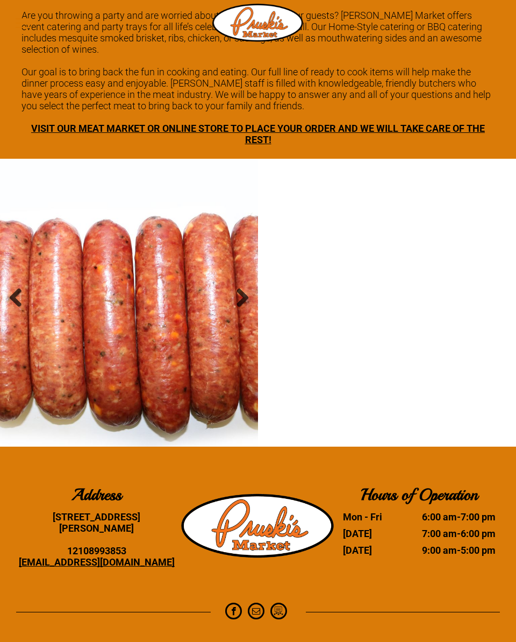 The width and height of the screenshot is (516, 642). What do you see at coordinates (256, 612) in the screenshot?
I see `a: email` at bounding box center [256, 612].